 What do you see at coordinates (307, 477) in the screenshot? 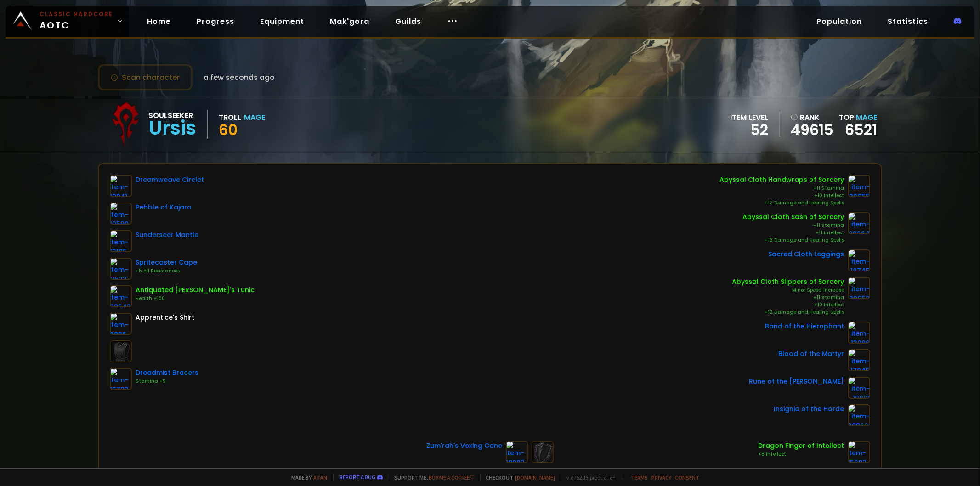
I see `span: Made by` at bounding box center [307, 477].